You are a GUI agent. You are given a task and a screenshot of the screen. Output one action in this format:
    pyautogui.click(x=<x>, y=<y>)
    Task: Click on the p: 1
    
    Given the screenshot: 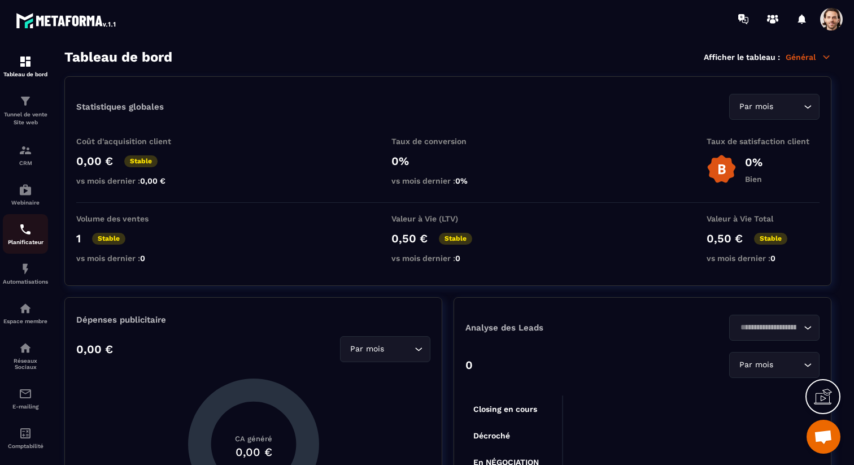 What is the action you would take?
    pyautogui.click(x=79, y=238)
    